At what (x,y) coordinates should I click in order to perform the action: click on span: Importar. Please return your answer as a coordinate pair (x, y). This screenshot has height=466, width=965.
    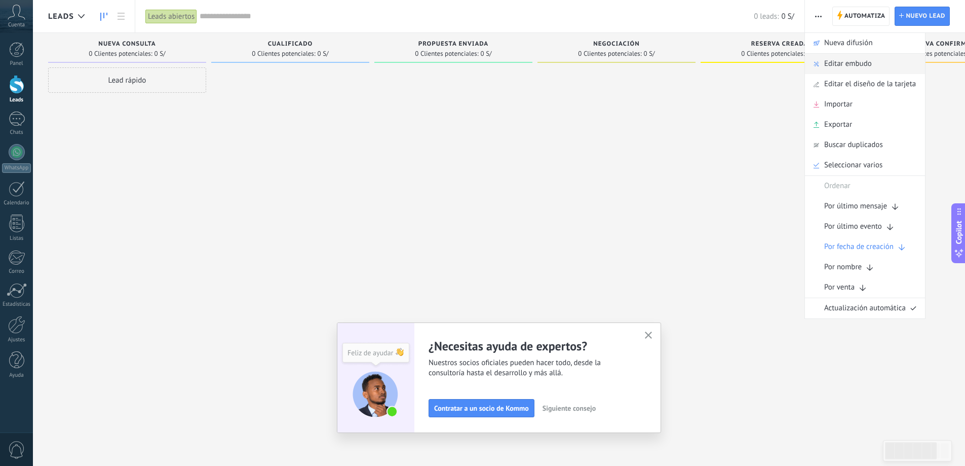
    Looking at the image, I should click on (838, 104).